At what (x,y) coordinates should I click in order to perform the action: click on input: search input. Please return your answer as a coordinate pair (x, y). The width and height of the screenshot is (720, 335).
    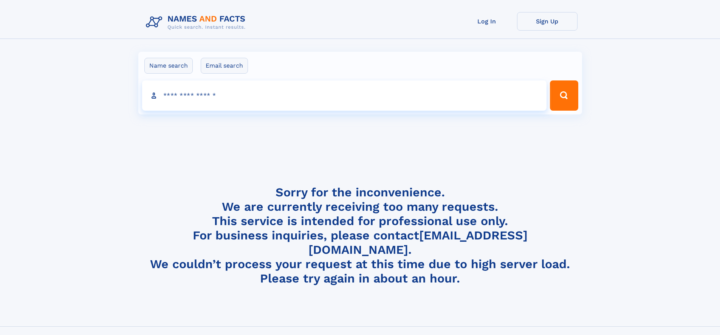
    Looking at the image, I should click on (344, 96).